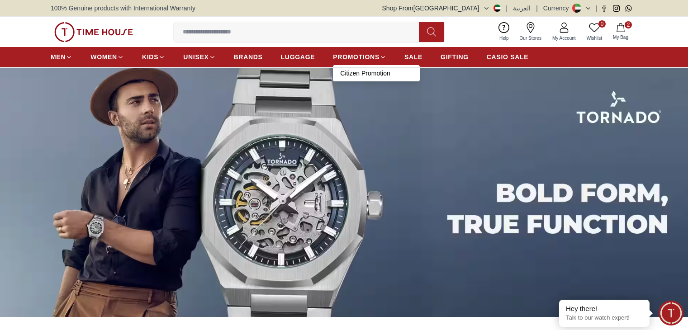 This screenshot has width=688, height=330. Describe the element at coordinates (249, 57) in the screenshot. I see `span: BRANDS` at that location.